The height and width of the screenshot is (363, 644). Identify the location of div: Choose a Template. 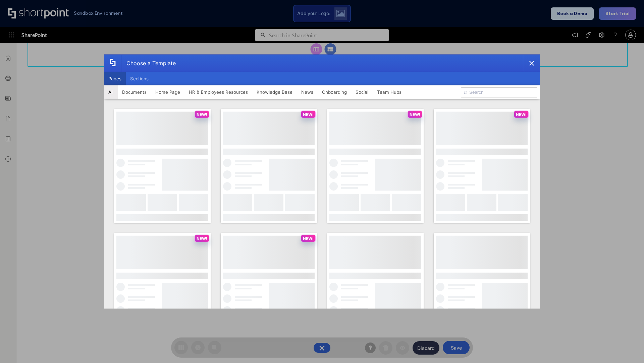
(149, 63).